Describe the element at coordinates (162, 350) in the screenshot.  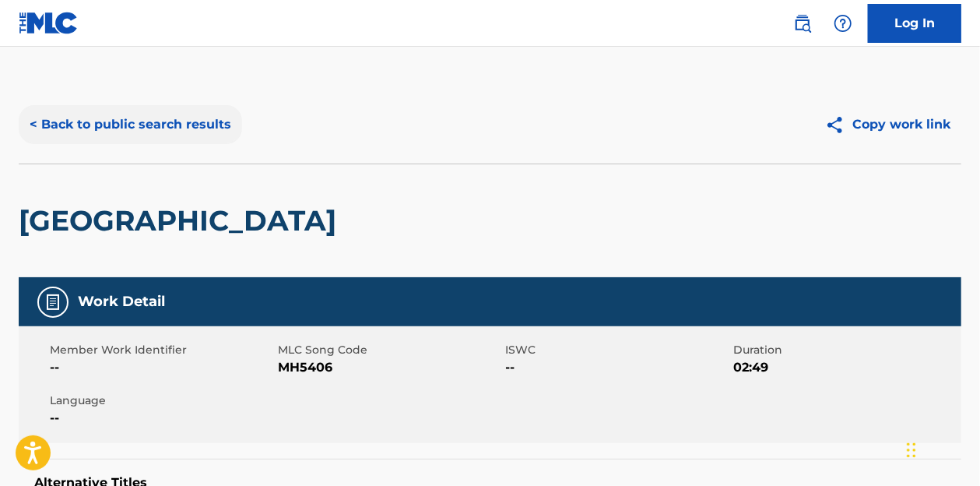
I see `span: Member Work Identifier` at that location.